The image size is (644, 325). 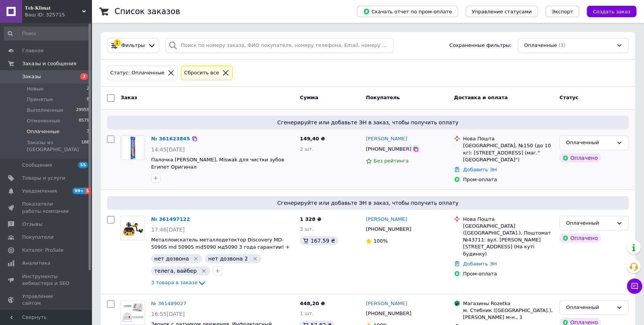 I want to click on span: 3 товара в заказе, so click(x=174, y=282).